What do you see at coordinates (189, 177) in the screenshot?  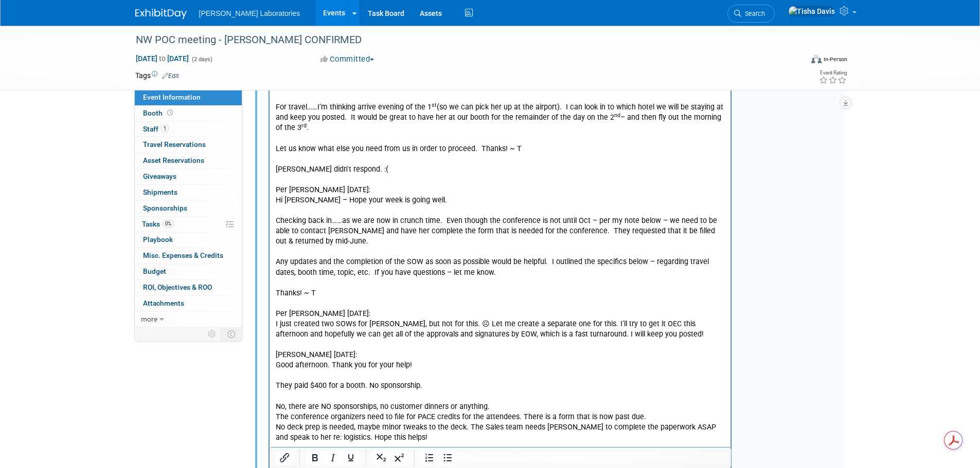 I see `a: Giveaways` at bounding box center [189, 177].